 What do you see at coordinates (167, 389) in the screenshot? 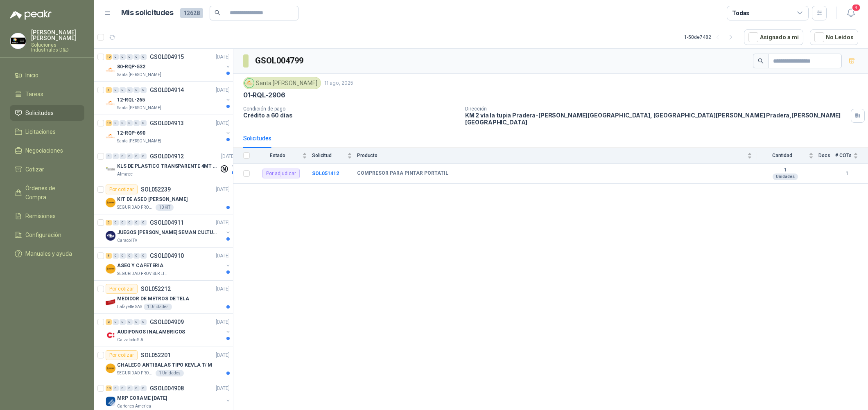
I see `p: GSOL004908` at bounding box center [167, 389].